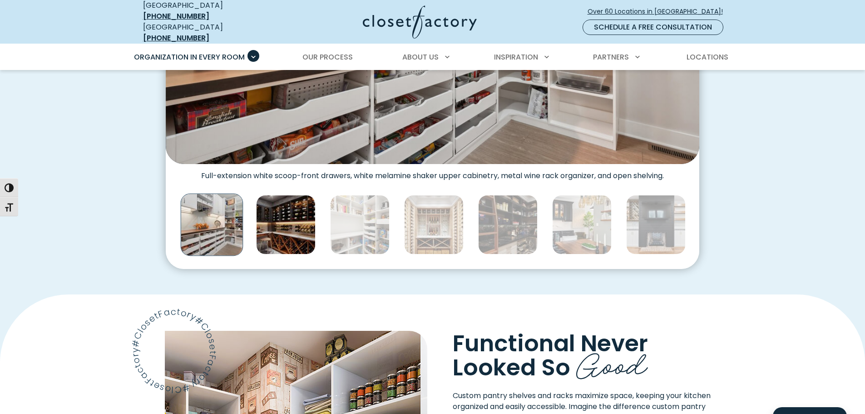  I want to click on span: Our Process, so click(327, 57).